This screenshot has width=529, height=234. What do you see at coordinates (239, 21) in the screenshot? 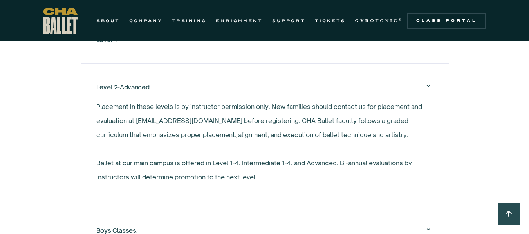
I see `a: ENRICHMENT` at bounding box center [239, 21].